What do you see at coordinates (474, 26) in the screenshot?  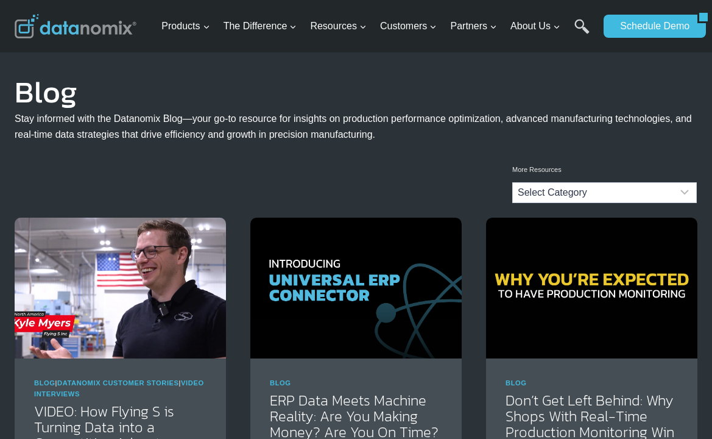 I see `span: Partners` at bounding box center [474, 26].